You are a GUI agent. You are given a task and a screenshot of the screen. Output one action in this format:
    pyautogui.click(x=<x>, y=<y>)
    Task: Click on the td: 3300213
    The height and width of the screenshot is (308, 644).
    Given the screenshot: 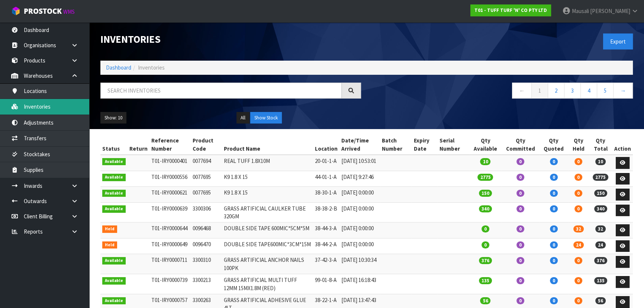 What is the action you would take?
    pyautogui.click(x=206, y=284)
    